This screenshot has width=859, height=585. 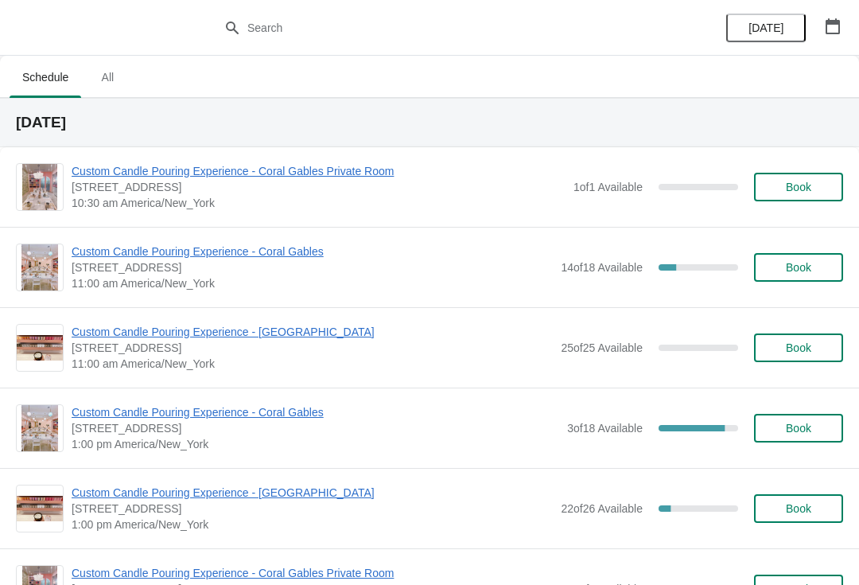 What do you see at coordinates (40, 187) in the screenshot?
I see `img: Custom Candle Pouring Experience - Coral Gables Private Room | 154 Giralda Avenue, Coral Gables, ...` at bounding box center [40, 187].